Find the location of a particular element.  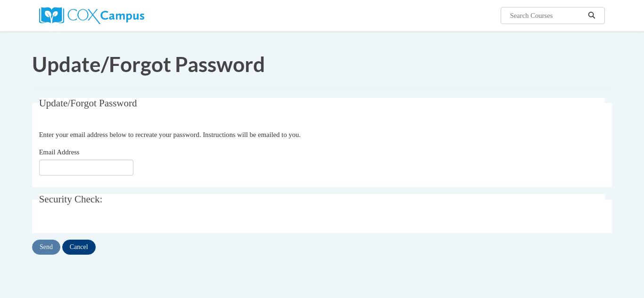

img: Cox Campus is located at coordinates (91, 16).